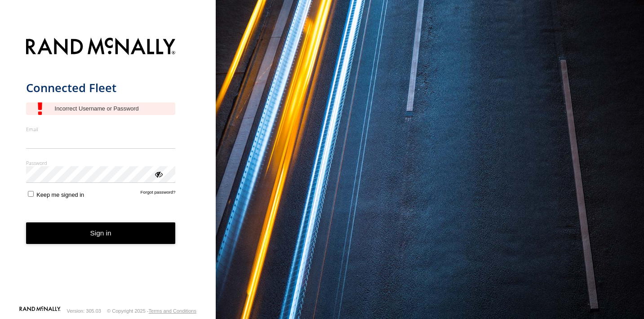 The width and height of the screenshot is (644, 319). What do you see at coordinates (101, 163) in the screenshot?
I see `label: Password` at bounding box center [101, 163].